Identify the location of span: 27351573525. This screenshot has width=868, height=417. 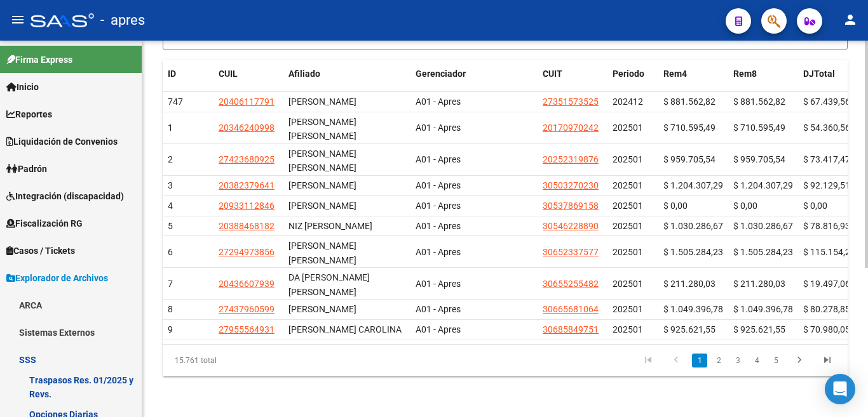
(571, 102).